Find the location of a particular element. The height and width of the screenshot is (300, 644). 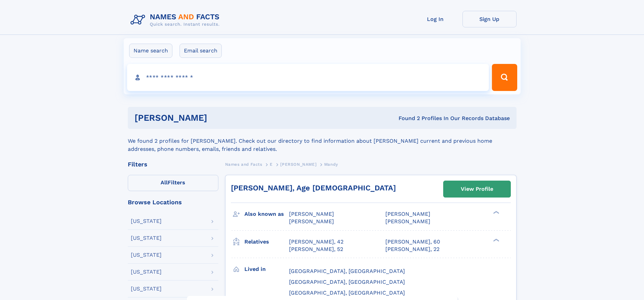

span: All is located at coordinates (164, 182).